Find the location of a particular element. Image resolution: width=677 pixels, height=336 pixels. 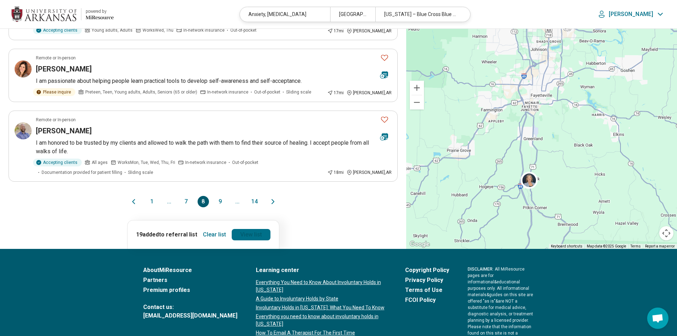

button: Zoom out is located at coordinates (417, 102).